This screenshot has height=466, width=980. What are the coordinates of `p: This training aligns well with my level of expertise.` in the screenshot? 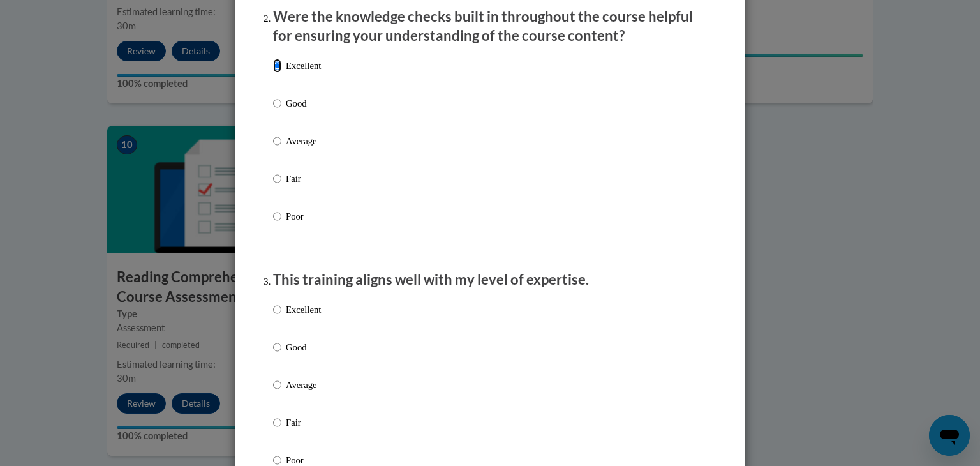 It's located at (490, 279).